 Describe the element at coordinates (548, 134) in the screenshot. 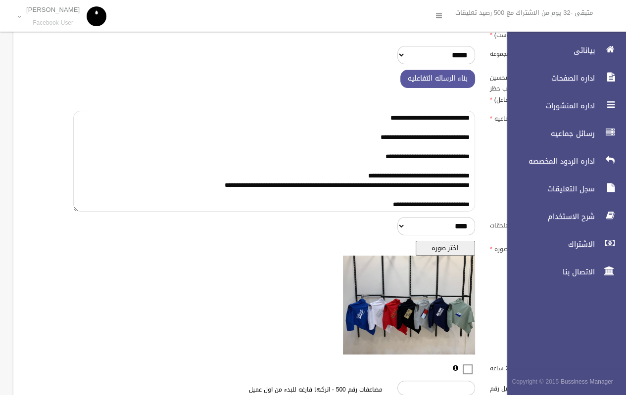

I see `span: رسائل جماعيه` at that location.